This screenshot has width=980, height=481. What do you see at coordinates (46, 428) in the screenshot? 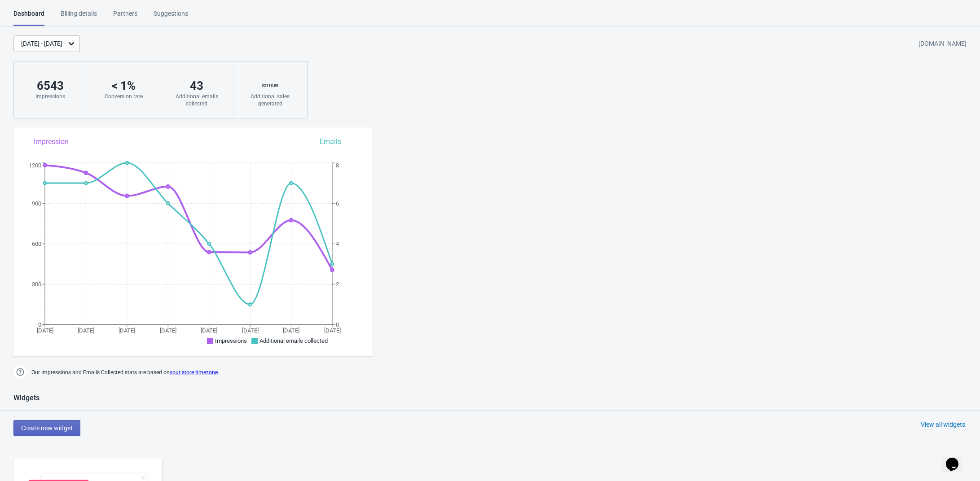
I see `button: Create new widget` at bounding box center [46, 428].